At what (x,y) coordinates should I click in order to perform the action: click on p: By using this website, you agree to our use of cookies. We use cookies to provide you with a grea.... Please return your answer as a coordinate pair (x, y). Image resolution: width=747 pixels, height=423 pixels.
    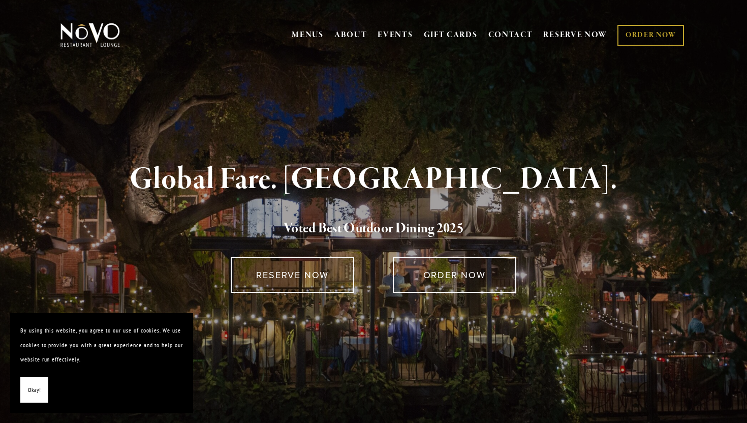
    Looking at the image, I should click on (102, 345).